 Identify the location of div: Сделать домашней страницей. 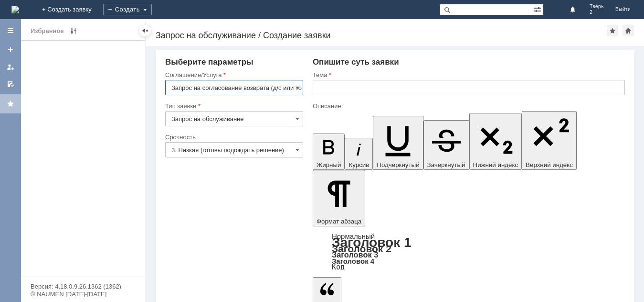
(628, 30).